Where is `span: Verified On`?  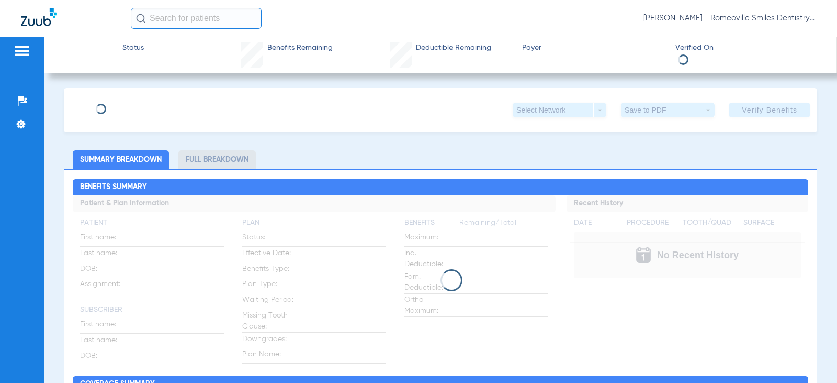
span: Verified On is located at coordinates (748, 48).